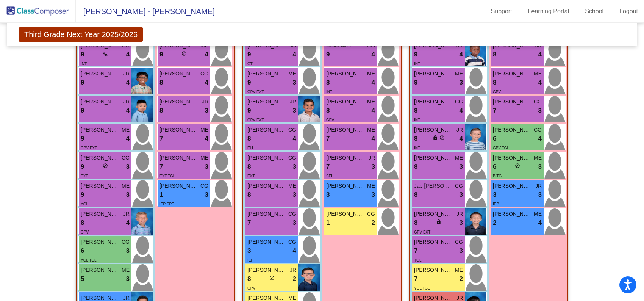  What do you see at coordinates (435, 137) in the screenshot?
I see `span: lock` at bounding box center [435, 137].